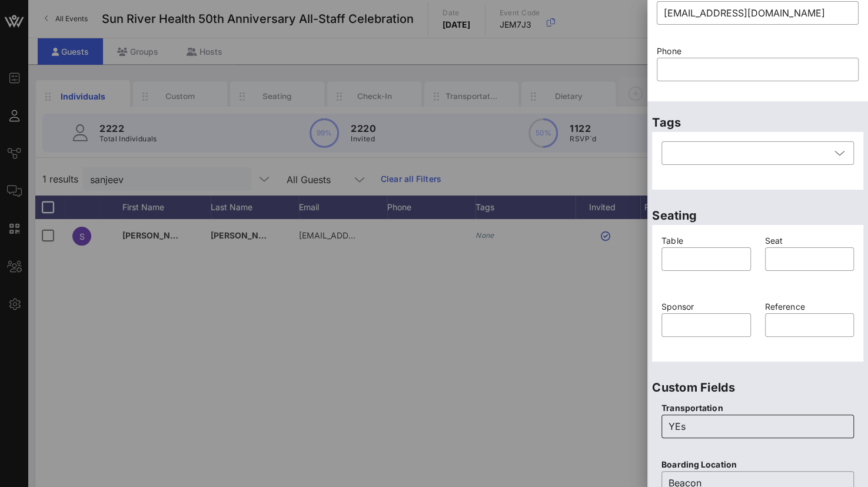  Describe the element at coordinates (758, 216) in the screenshot. I see `p: Seating` at that location.